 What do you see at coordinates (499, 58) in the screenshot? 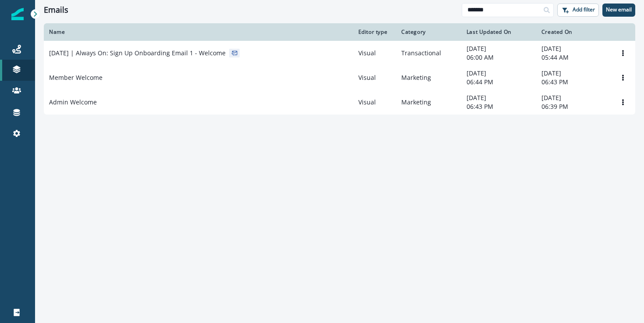
I see `p: 06:00 AM` at bounding box center [499, 58].